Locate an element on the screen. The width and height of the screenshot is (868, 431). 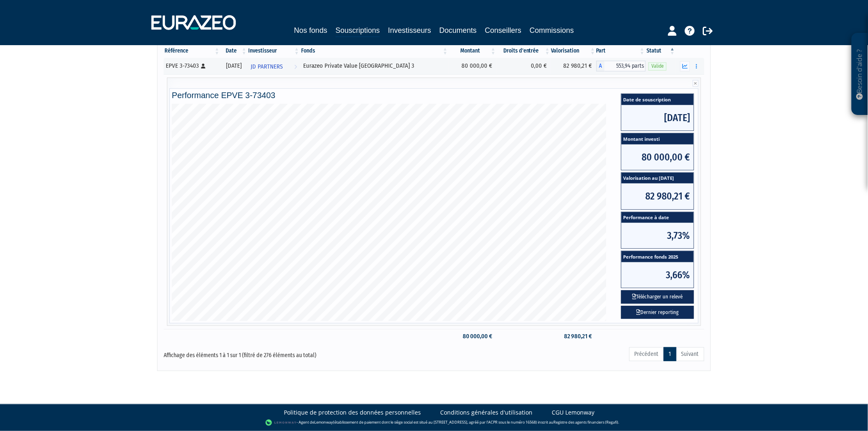
a: 1 is located at coordinates (670, 354).